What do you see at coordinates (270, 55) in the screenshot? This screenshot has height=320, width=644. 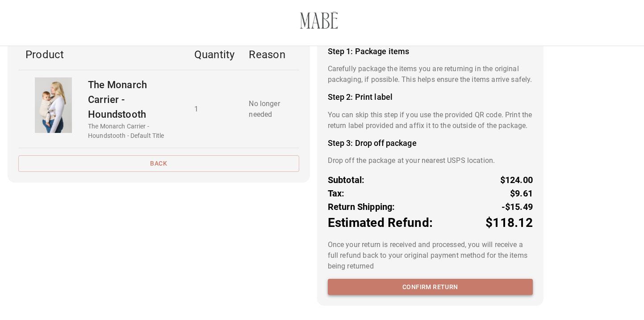 I see `p: Reason` at bounding box center [270, 55].